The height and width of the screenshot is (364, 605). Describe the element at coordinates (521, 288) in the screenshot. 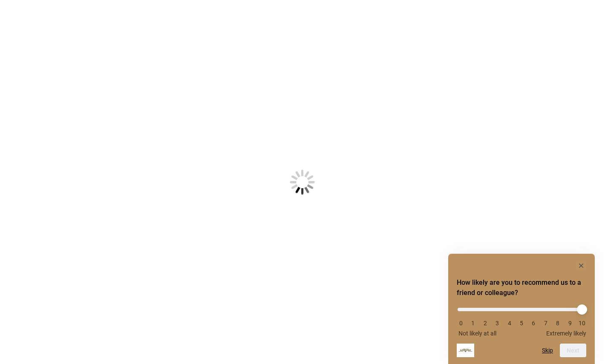

I see `h2: How likely are you to recommend us to a friend or colleague? Select an option from 0 to 10, with ...` at that location.